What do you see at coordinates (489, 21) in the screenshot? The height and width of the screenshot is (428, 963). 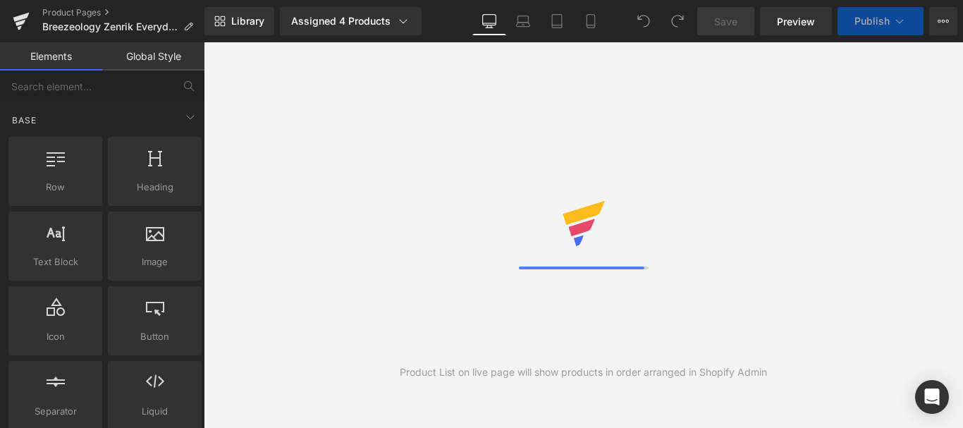 I see `a: Desktop` at bounding box center [489, 21].